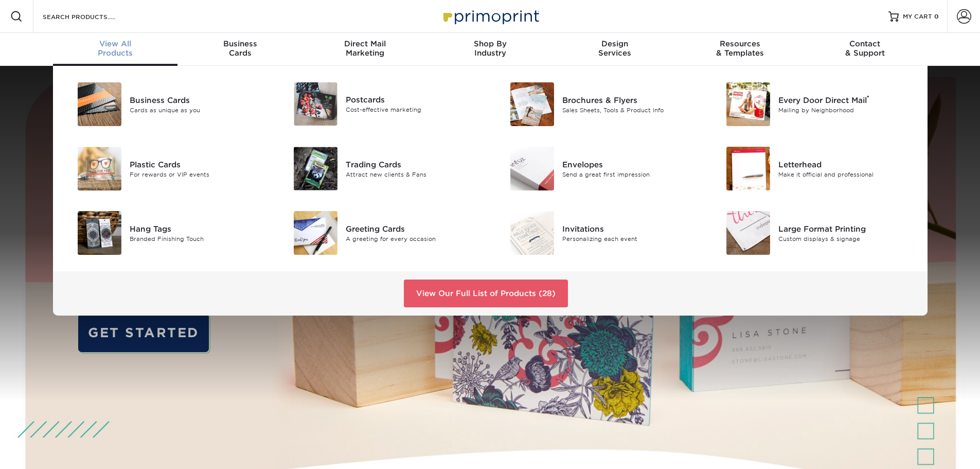 The width and height of the screenshot is (980, 469). I want to click on a: Letterhead Letterhead Make it official and professional, so click(815, 168).